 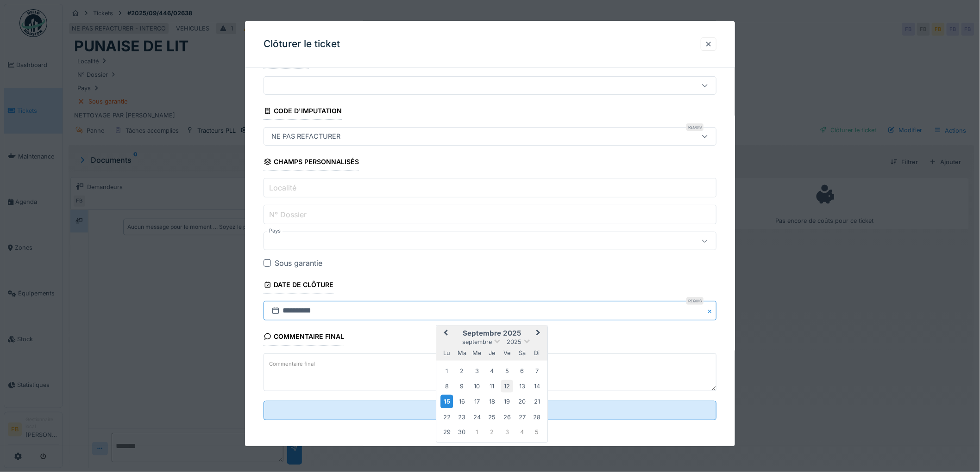 What do you see at coordinates (536, 401) in the screenshot?
I see `div: Choose dimanche 21 septembre 2025` at bounding box center [536, 401].